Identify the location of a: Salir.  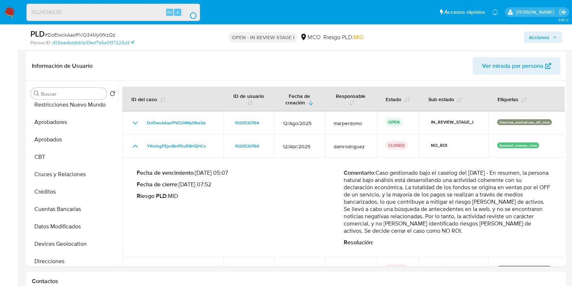
(563, 12).